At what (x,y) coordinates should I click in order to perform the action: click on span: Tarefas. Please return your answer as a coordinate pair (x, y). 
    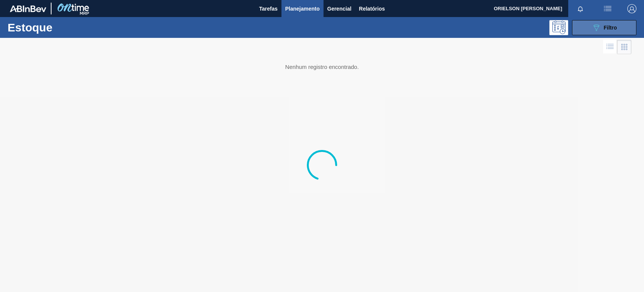
    Looking at the image, I should click on (268, 8).